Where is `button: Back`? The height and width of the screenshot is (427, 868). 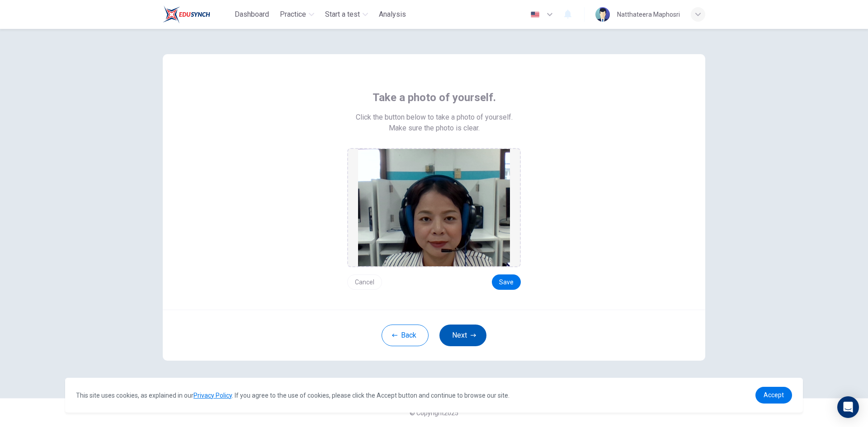 button: Back is located at coordinates (405, 336).